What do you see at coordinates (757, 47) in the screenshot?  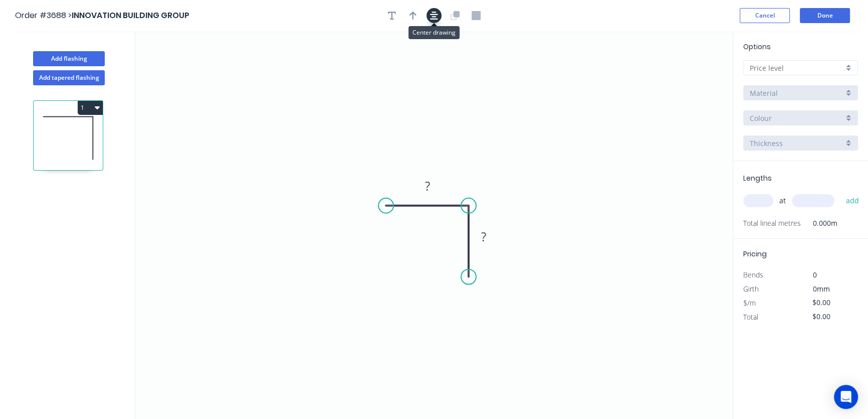 I see `span: Options` at bounding box center [757, 47].